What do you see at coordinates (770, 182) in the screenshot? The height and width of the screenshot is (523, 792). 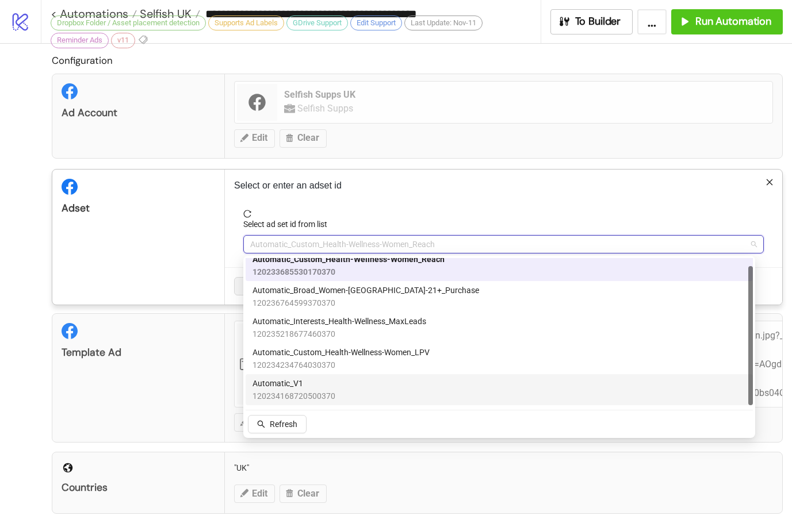 I see `span: close` at bounding box center [770, 182].